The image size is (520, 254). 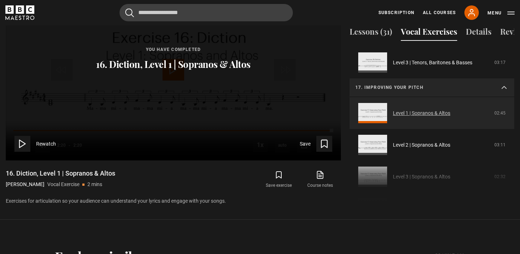 I want to click on button: Rewatch, so click(x=35, y=144).